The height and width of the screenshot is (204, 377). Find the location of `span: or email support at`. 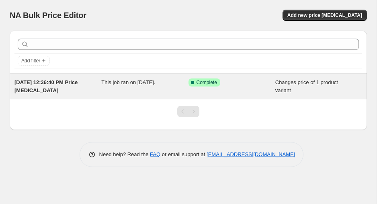

span: or email support at is located at coordinates (183, 154).